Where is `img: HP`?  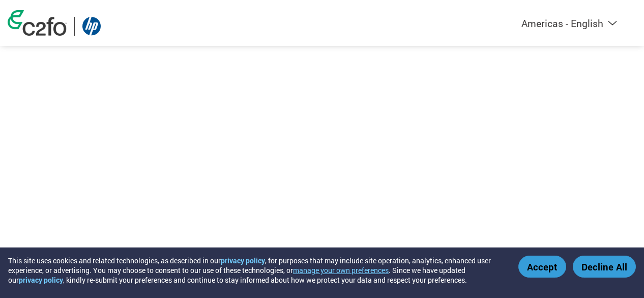
img: HP is located at coordinates (91, 26).